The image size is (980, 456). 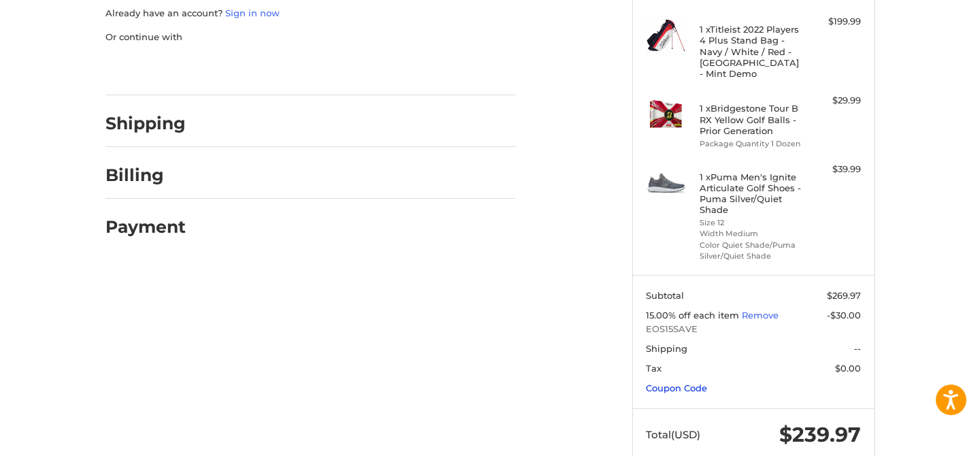 What do you see at coordinates (844, 296) in the screenshot?
I see `span: $269.97` at bounding box center [844, 296].